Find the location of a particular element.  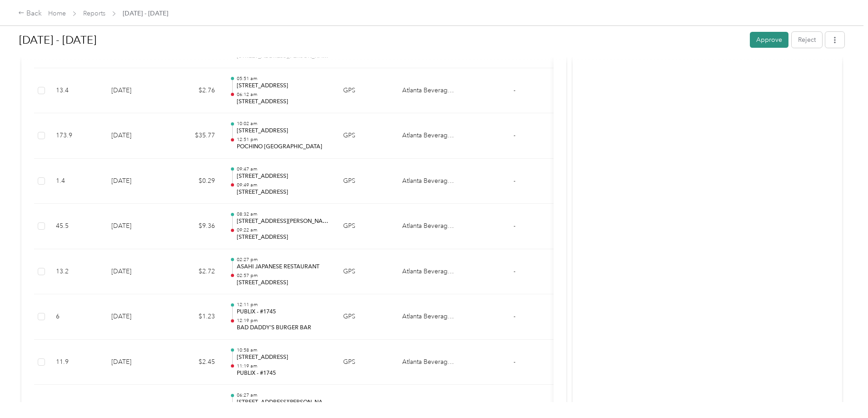

button: Approve is located at coordinates (769, 40).